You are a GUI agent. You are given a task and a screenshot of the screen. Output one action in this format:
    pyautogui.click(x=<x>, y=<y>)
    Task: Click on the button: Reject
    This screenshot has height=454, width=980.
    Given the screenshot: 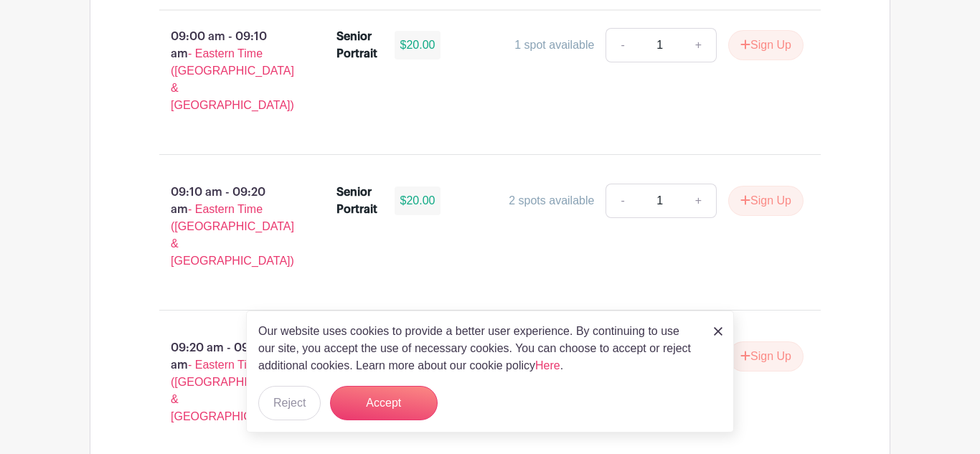 What is the action you would take?
    pyautogui.click(x=289, y=404)
    